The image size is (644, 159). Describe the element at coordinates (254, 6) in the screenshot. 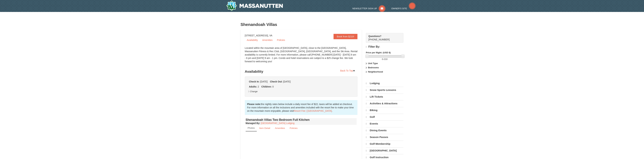

I see `img: Massanutten Resort Logo` at that location.